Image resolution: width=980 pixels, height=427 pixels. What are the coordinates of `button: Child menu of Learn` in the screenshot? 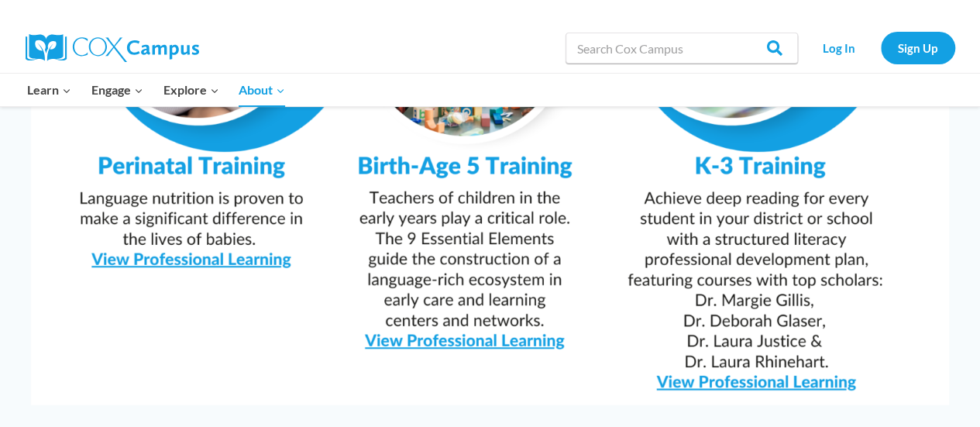 It's located at (50, 90).